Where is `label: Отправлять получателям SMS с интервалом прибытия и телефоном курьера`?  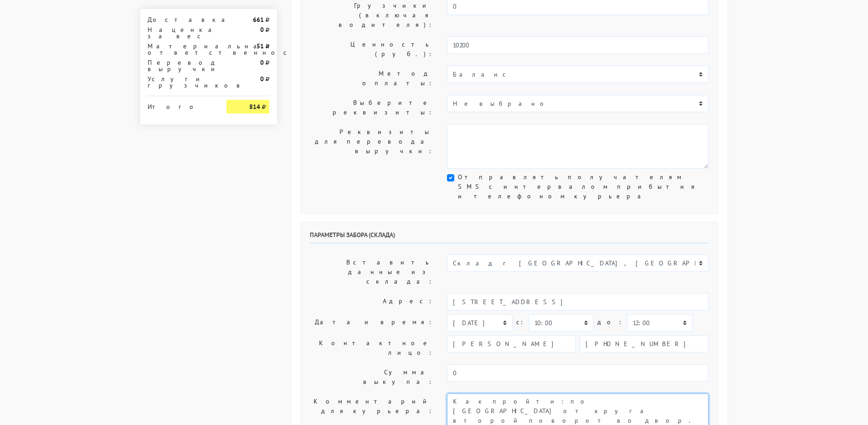 label: Отправлять получателям SMS с интервалом прибытия и телефоном курьера is located at coordinates (583, 187).